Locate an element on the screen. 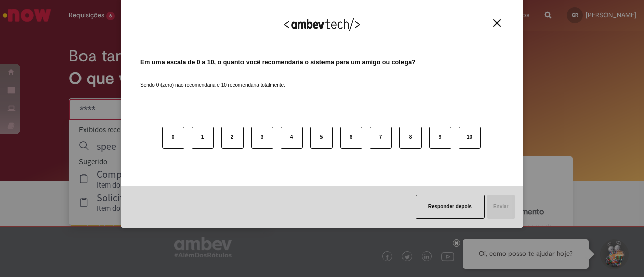  button: 1 is located at coordinates (203, 138).